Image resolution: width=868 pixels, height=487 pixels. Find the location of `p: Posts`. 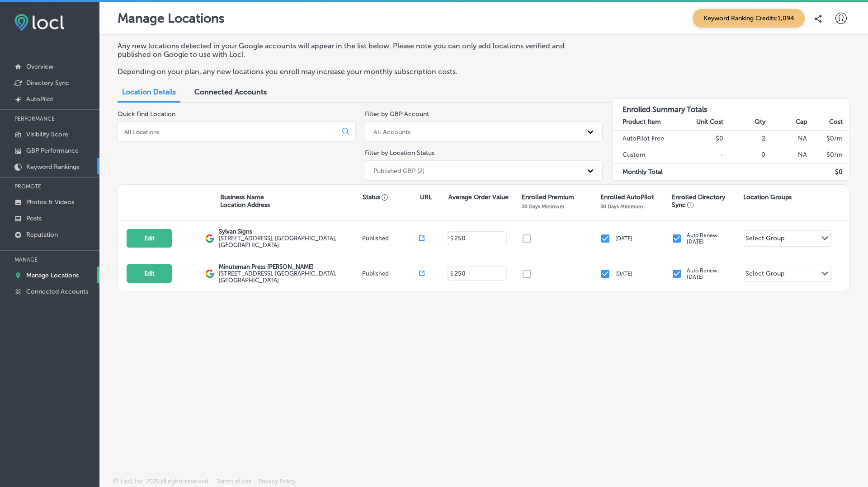

p: Posts is located at coordinates (34, 218).